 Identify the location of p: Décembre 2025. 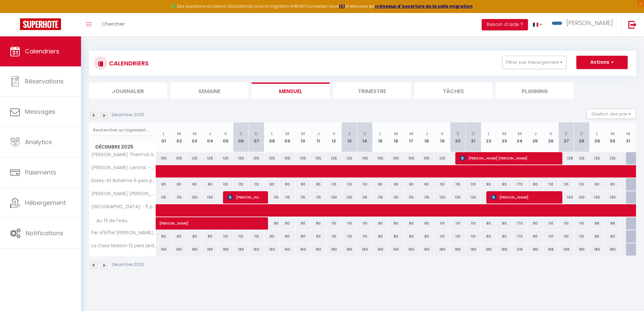
(128, 265).